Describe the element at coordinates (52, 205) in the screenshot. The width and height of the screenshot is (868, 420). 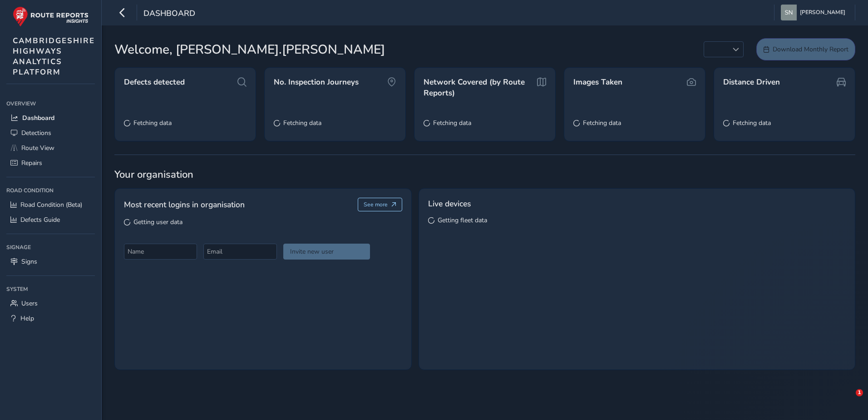
I see `span: Road Condition (Beta)` at that location.